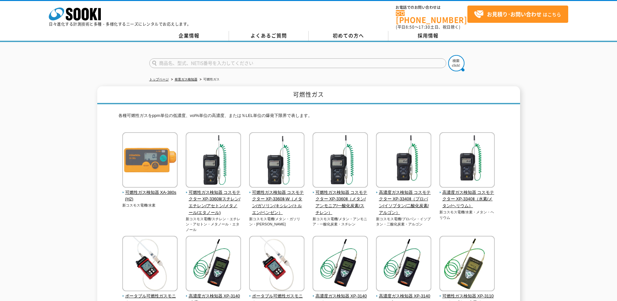  What do you see at coordinates (214, 264) in the screenshot?
I see `img: 高濃度ガス検知器 XP-3140(水素)` at bounding box center [214, 264].